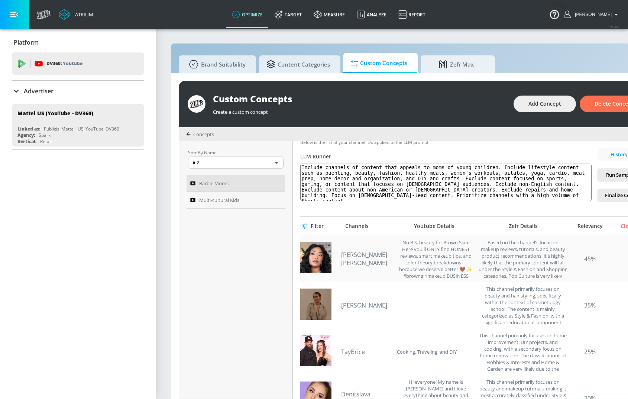 The width and height of the screenshot is (628, 399). What do you see at coordinates (27, 141) in the screenshot?
I see `div: Vertical:` at bounding box center [27, 141].